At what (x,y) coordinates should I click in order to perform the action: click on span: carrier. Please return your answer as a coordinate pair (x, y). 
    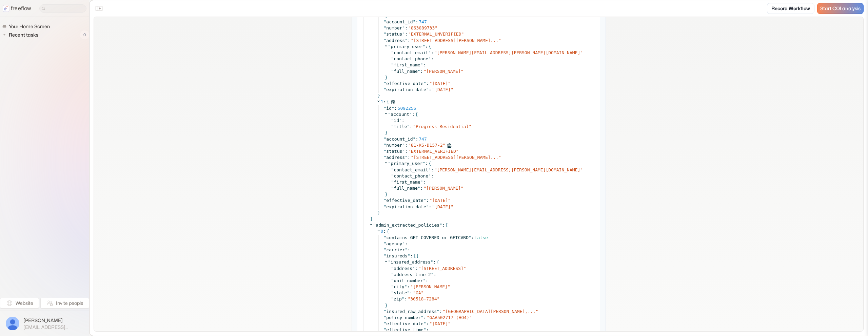
    Looking at the image, I should click on (395, 249).